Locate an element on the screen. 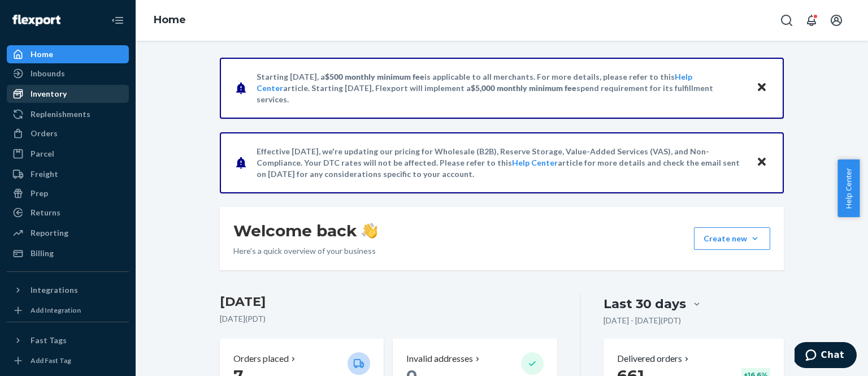 This screenshot has width=868, height=376. a: Inventory is located at coordinates (68, 94).